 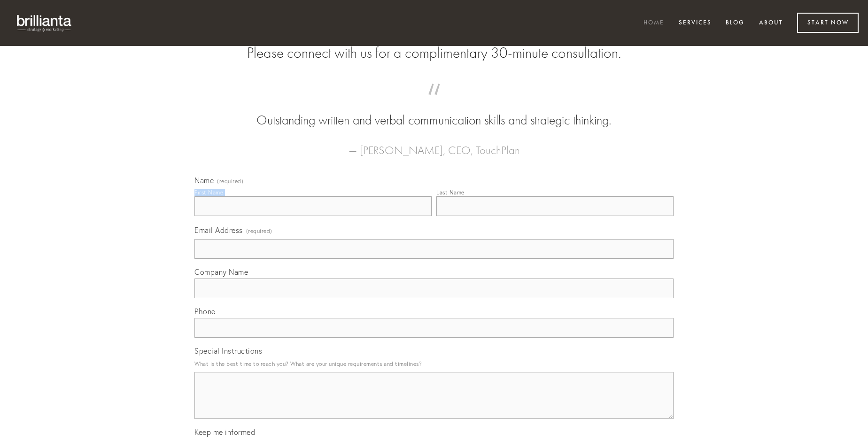 I want to click on a: Start Now, so click(x=828, y=22).